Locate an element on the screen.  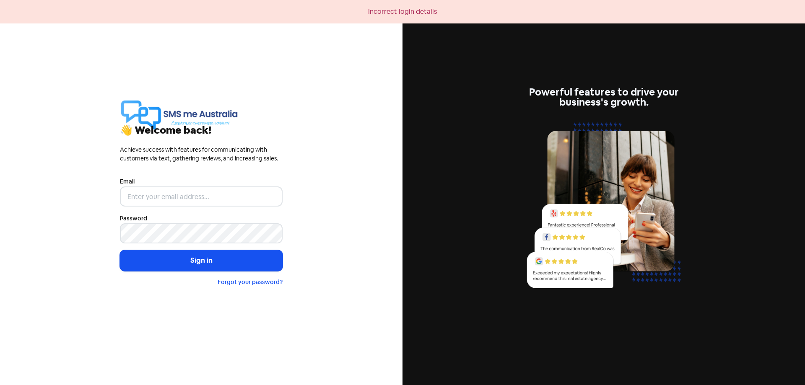
div: Powerful features to drive your business's growth. is located at coordinates (604, 97).